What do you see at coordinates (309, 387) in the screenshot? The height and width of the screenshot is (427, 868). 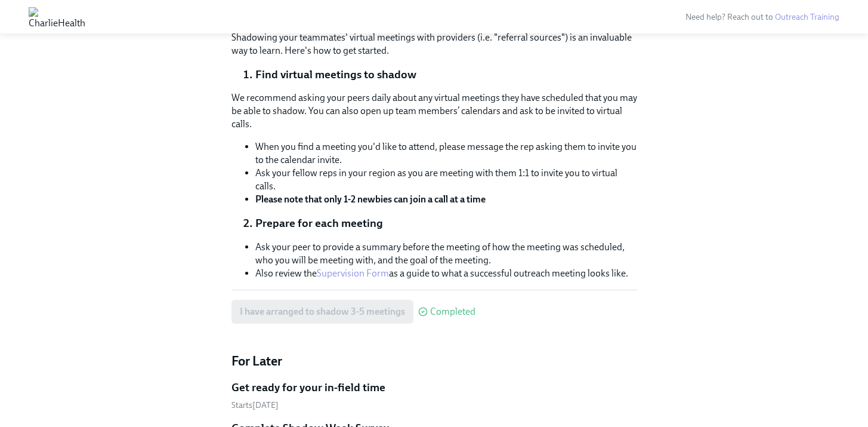 I see `h5: Get ready for your in-field time` at bounding box center [309, 387].